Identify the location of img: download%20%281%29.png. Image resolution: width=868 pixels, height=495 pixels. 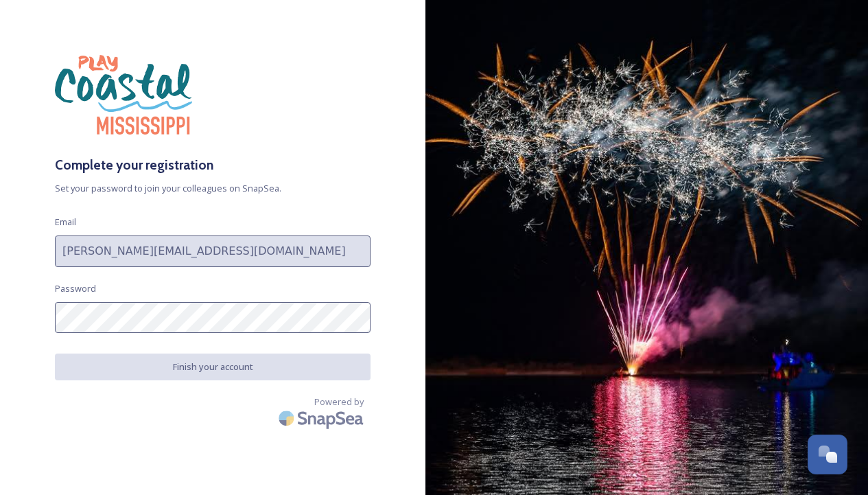
(123, 94).